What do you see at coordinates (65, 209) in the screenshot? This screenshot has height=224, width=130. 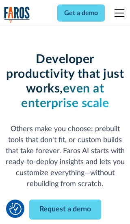 I see `a: Request a demo` at bounding box center [65, 209].